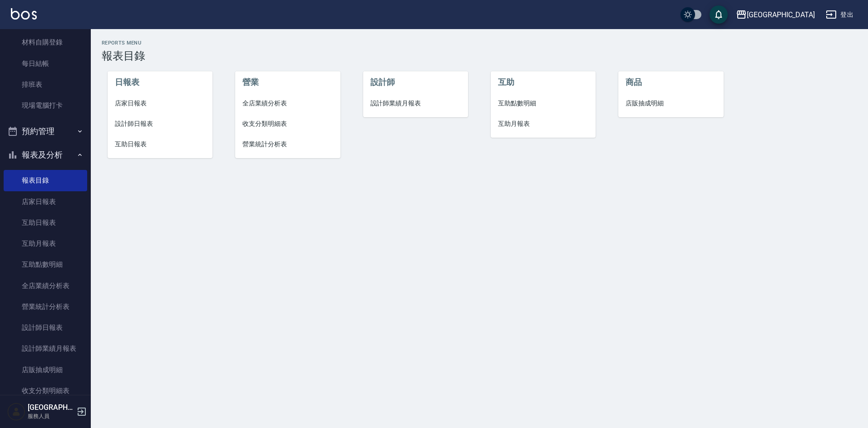  I want to click on span: 店家日報表, so click(160, 103).